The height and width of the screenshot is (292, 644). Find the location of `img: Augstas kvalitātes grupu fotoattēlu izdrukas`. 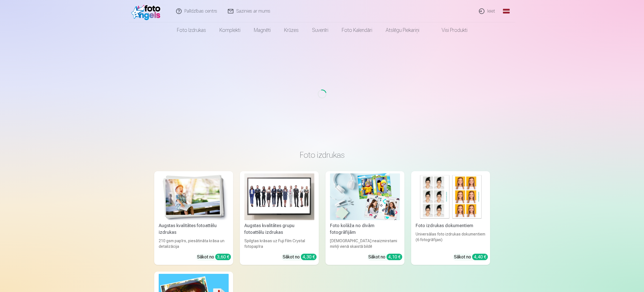

img: Augstas kvalitātes grupu fotoattēlu izdrukas is located at coordinates (279, 197).